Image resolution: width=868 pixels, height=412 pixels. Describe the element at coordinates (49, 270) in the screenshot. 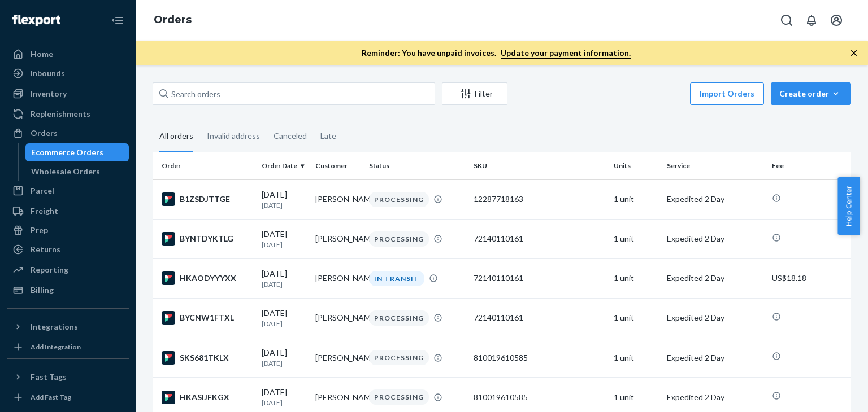

I see `div: Reporting` at that location.